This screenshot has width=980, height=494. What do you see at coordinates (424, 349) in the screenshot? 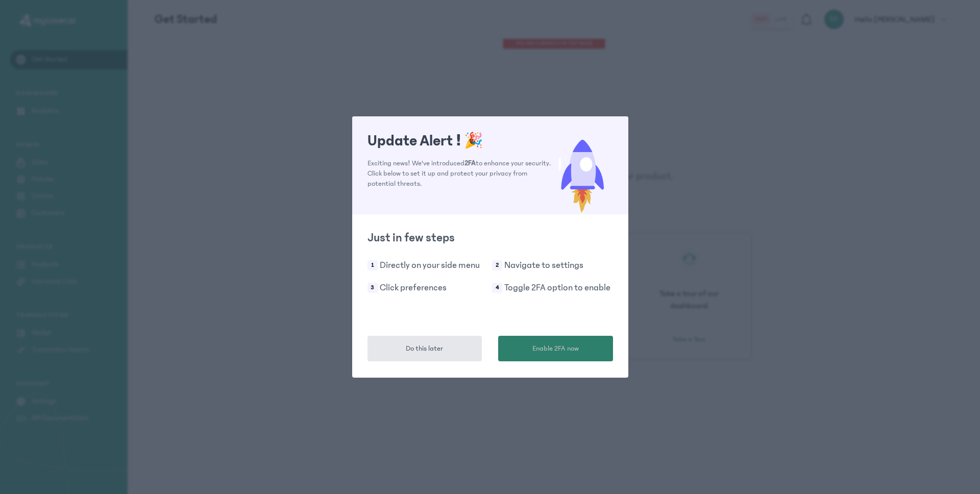
I see `button: Do this later` at bounding box center [424, 349].